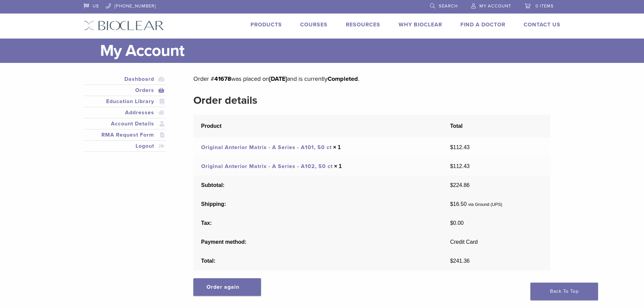 The image size is (644, 308). Describe the element at coordinates (497, 242) in the screenshot. I see `td: Credit Card` at that location.